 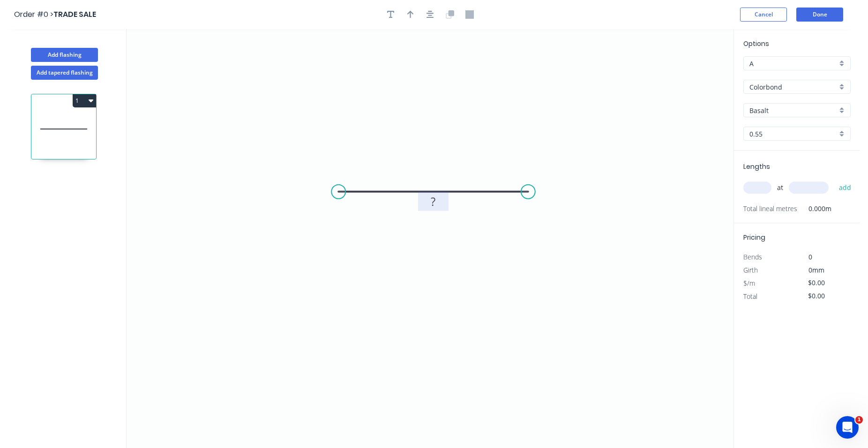 What do you see at coordinates (757, 167) in the screenshot?
I see `span: Lengths` at bounding box center [757, 167].